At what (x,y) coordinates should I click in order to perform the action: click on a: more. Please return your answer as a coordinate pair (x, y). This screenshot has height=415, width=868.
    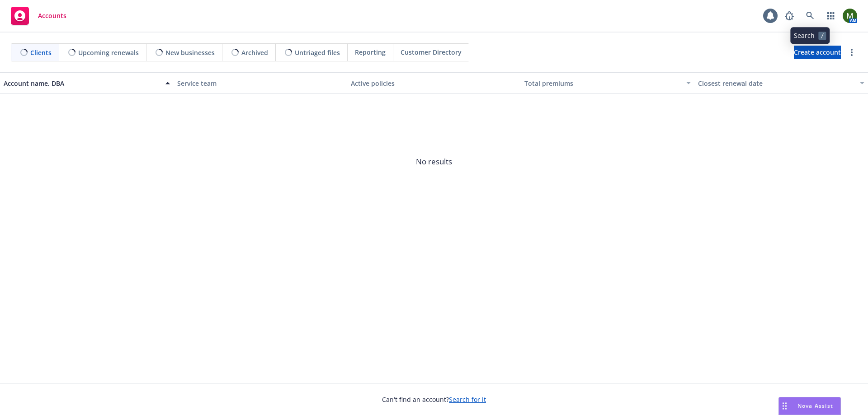
    Looking at the image, I should click on (852, 52).